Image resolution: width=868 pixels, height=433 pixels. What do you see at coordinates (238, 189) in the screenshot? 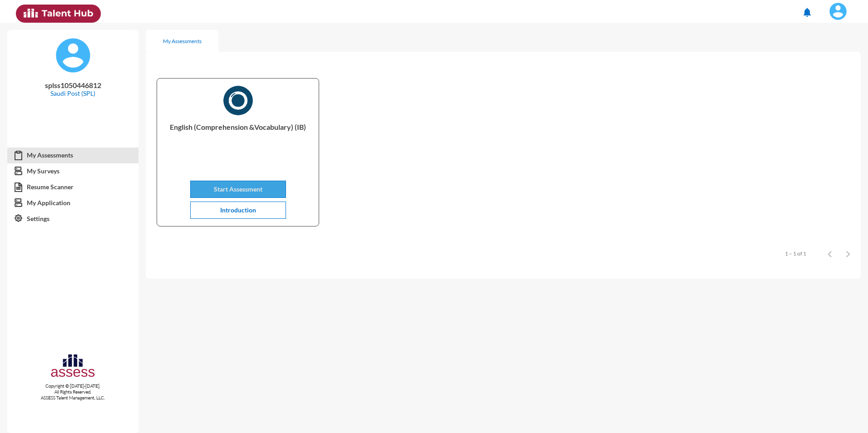
I see `a: Start Assessment` at bounding box center [238, 189].